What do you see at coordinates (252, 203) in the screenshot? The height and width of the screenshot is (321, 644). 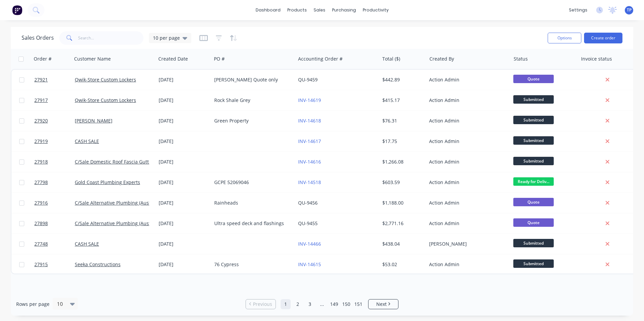 I see `div: Rainheads` at bounding box center [252, 203].